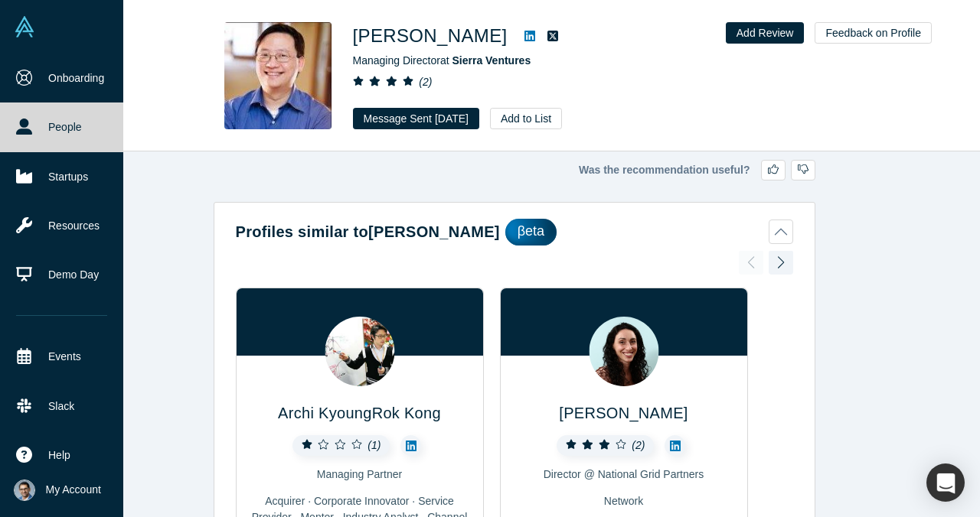  Describe the element at coordinates (73, 489) in the screenshot. I see `span: My Account` at that location.